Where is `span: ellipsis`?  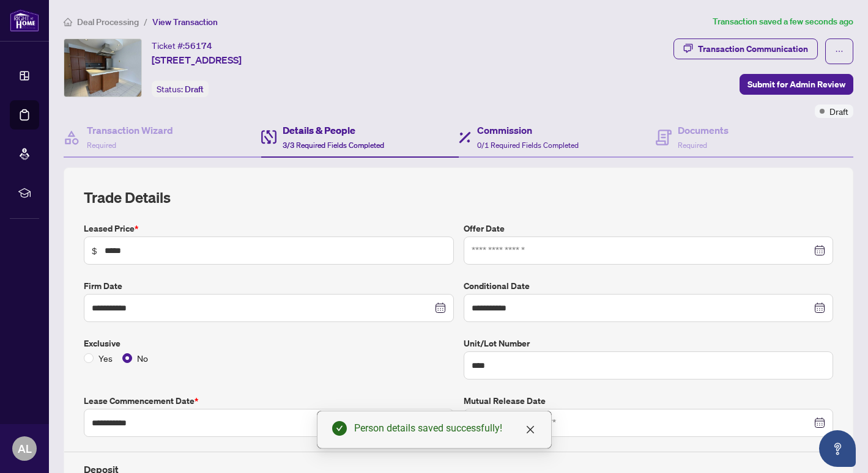
span: ellipsis is located at coordinates (839, 51).